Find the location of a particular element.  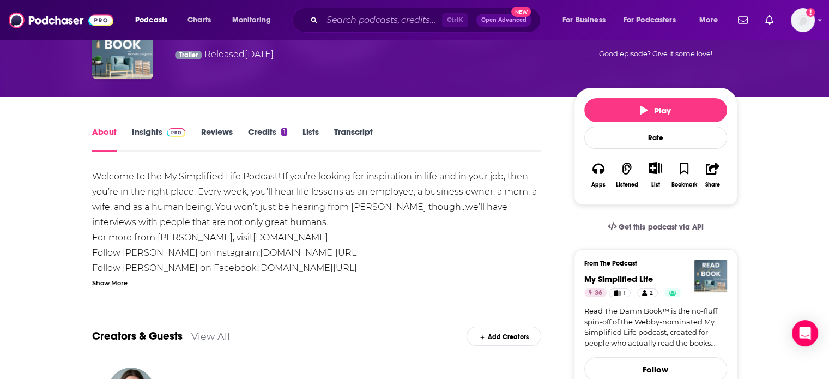

h3: From The Podcast is located at coordinates (652, 263).